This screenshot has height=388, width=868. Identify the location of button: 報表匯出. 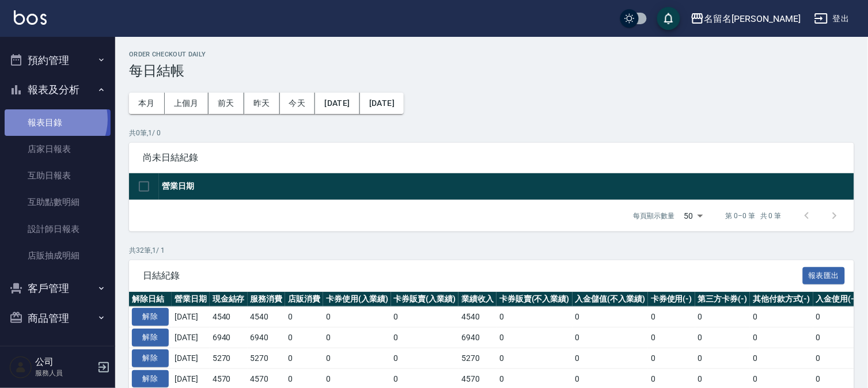
(824, 276).